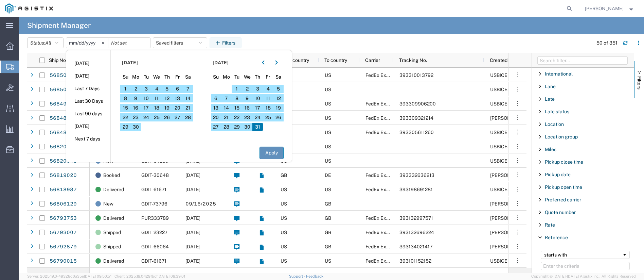 The width and height of the screenshot is (644, 280). I want to click on span: 5, so click(278, 89).